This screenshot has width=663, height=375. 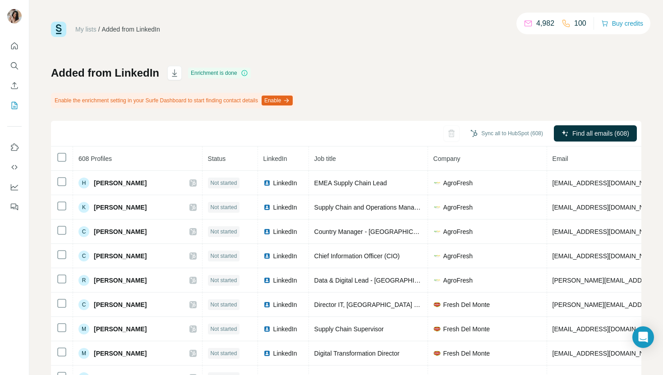 I want to click on div: Open Intercom Messenger, so click(x=644, y=338).